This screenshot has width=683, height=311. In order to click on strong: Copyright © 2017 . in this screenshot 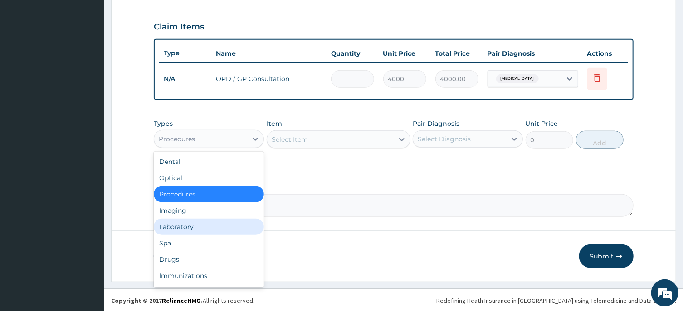, I will do `click(157, 301)`.